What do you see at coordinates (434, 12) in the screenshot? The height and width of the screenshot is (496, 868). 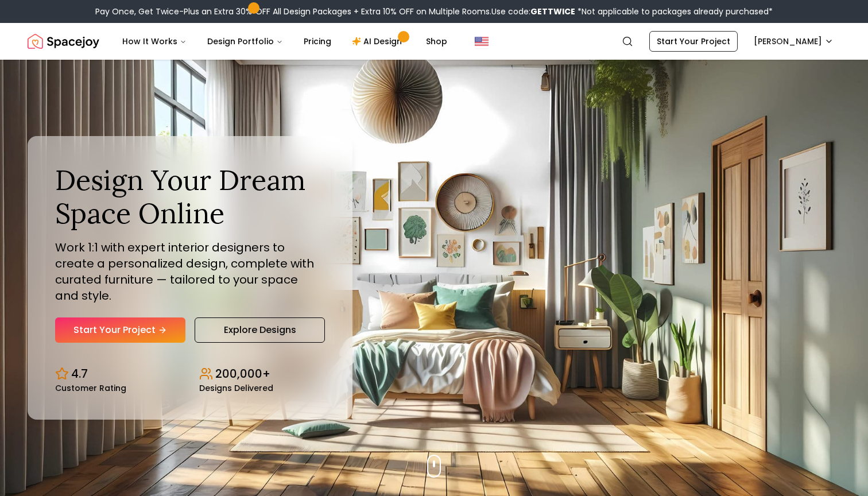 I see `div: Pay Once, Get Twice-Plus an Extra 30% OFF All Design Packages + Extra 10% OFF on Multiple Rooms.` at bounding box center [434, 12].